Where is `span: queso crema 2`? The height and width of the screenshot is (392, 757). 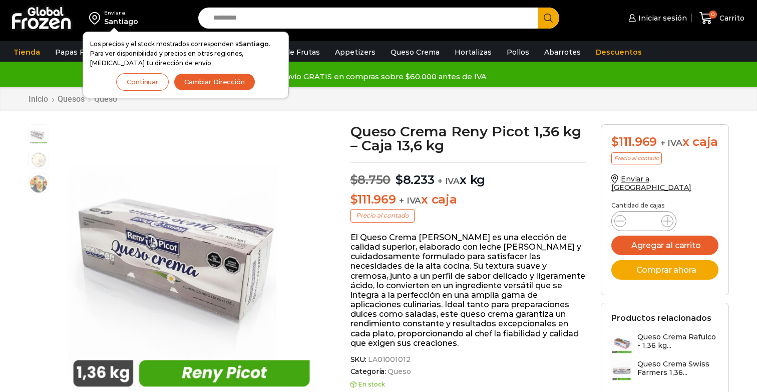 span: queso crema 2 is located at coordinates (39, 159).